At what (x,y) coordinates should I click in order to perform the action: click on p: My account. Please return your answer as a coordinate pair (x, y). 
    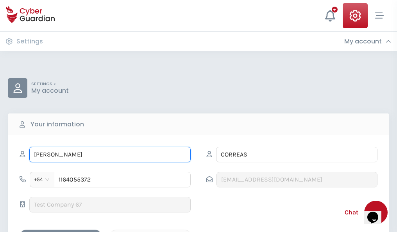
    Looking at the image, I should click on (50, 91).